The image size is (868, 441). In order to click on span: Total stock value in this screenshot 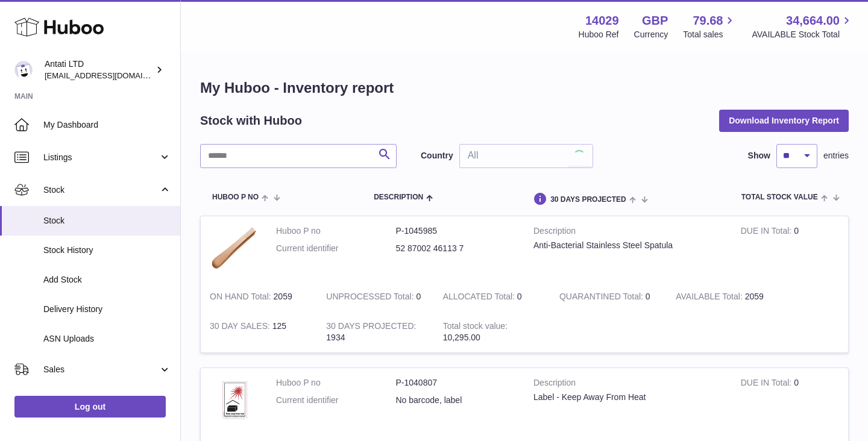, I will do `click(779, 197)`.